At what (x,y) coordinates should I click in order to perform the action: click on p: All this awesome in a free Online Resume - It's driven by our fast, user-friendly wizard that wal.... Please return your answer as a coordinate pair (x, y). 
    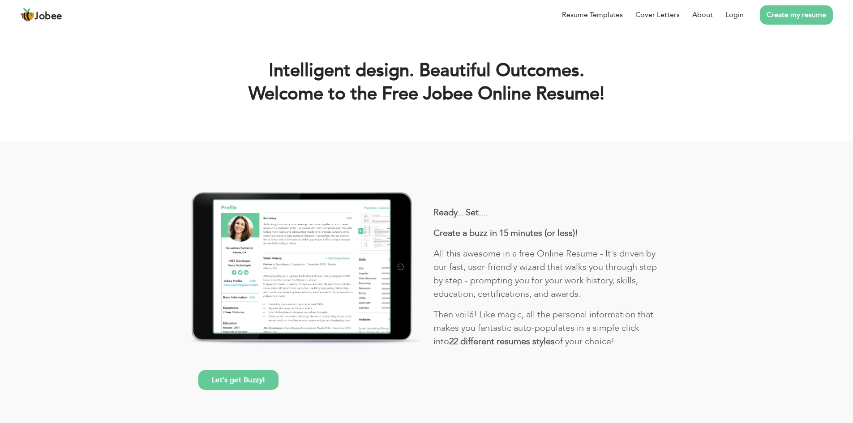
    Looking at the image, I should click on (548, 274).